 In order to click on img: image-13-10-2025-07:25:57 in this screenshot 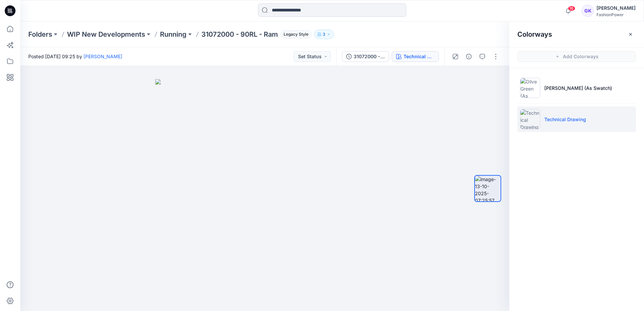, I will do `click(488, 188)`.